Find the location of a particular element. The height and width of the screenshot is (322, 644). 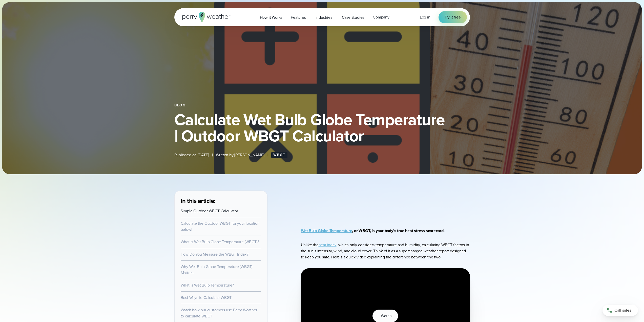

div: Blog is located at coordinates (322, 105).